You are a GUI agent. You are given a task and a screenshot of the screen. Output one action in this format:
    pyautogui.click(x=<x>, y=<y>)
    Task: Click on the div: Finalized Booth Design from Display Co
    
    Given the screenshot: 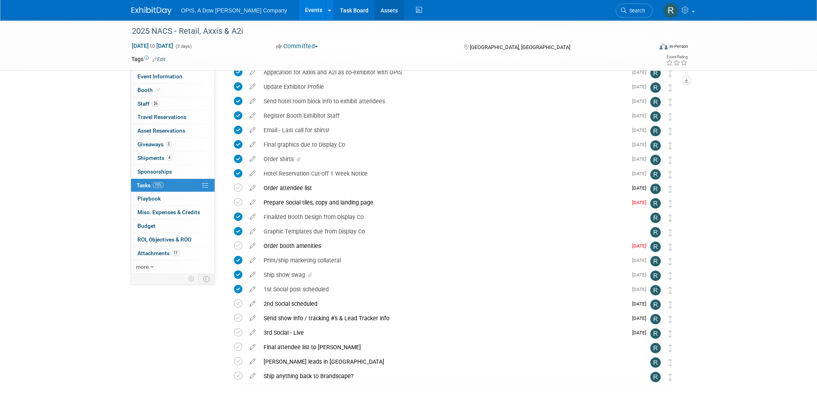 What is the action you would take?
    pyautogui.click(x=447, y=217)
    